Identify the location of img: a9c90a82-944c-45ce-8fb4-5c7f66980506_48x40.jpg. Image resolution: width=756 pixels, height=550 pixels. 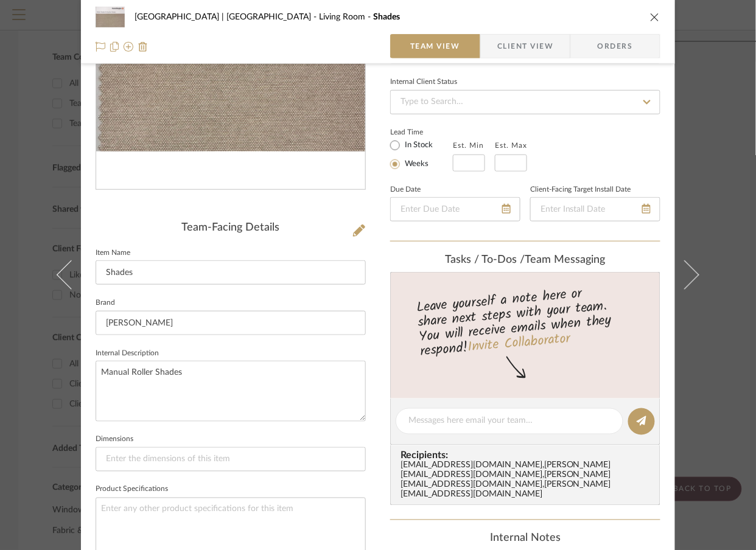
(110, 17).